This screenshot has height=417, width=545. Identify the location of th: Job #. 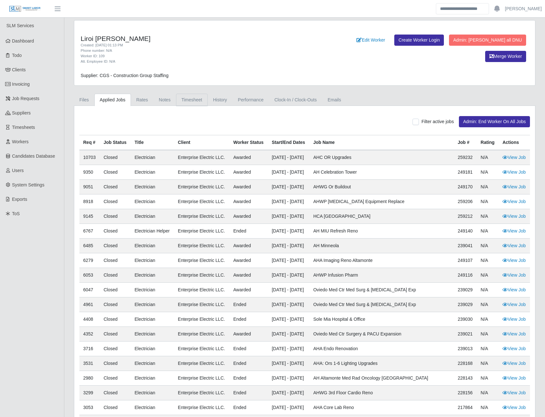
(465, 143).